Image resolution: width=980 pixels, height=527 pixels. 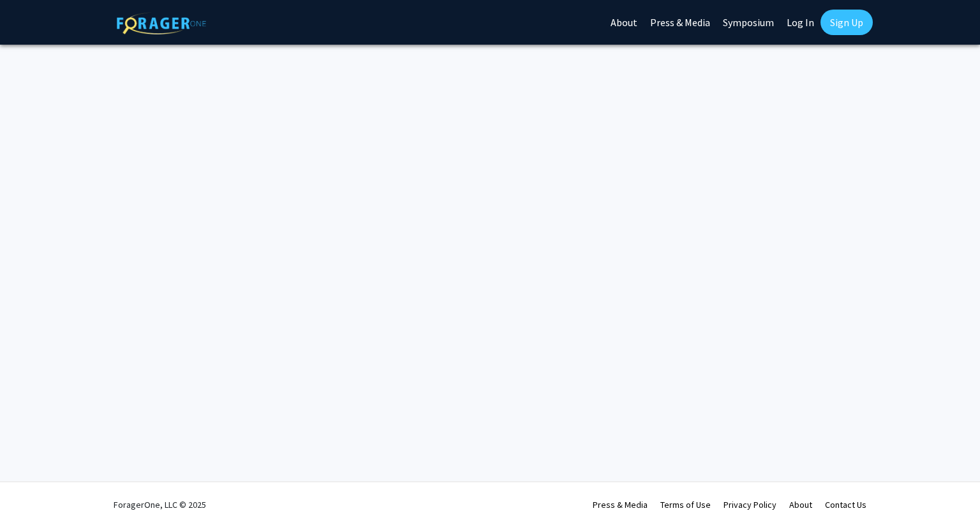 What do you see at coordinates (621, 505) in the screenshot?
I see `a: Press & Media` at bounding box center [621, 505].